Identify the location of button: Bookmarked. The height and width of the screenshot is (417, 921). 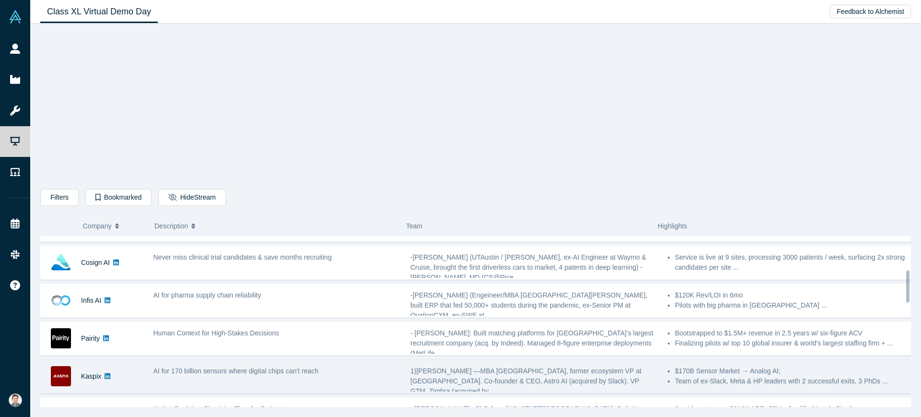
(119, 197).